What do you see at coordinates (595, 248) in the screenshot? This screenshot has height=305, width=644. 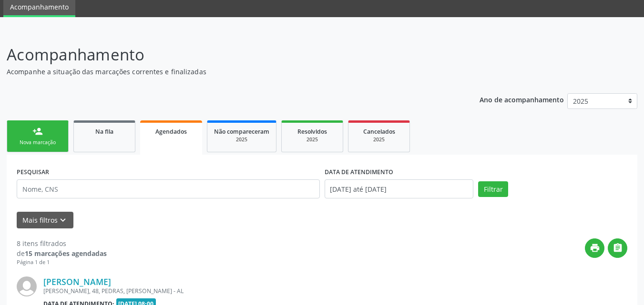 I see `button: print` at bounding box center [595, 248].